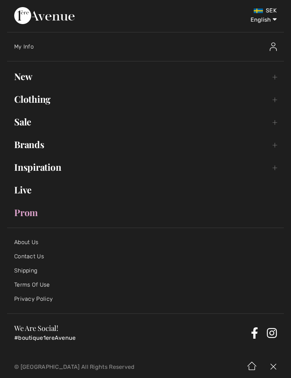 The height and width of the screenshot is (378, 291). Describe the element at coordinates (33, 299) in the screenshot. I see `a: Privacy Policy` at that location.